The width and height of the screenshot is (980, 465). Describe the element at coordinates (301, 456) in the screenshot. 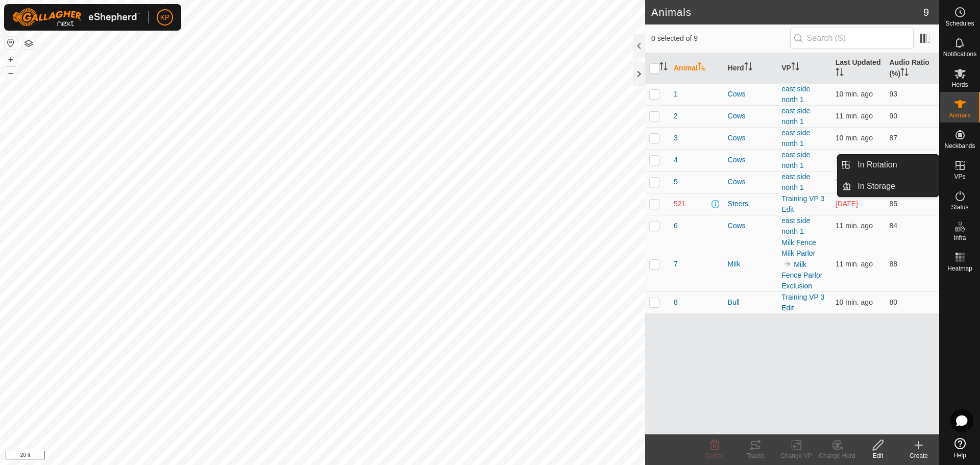

I see `a: Privacy Policy` at that location.